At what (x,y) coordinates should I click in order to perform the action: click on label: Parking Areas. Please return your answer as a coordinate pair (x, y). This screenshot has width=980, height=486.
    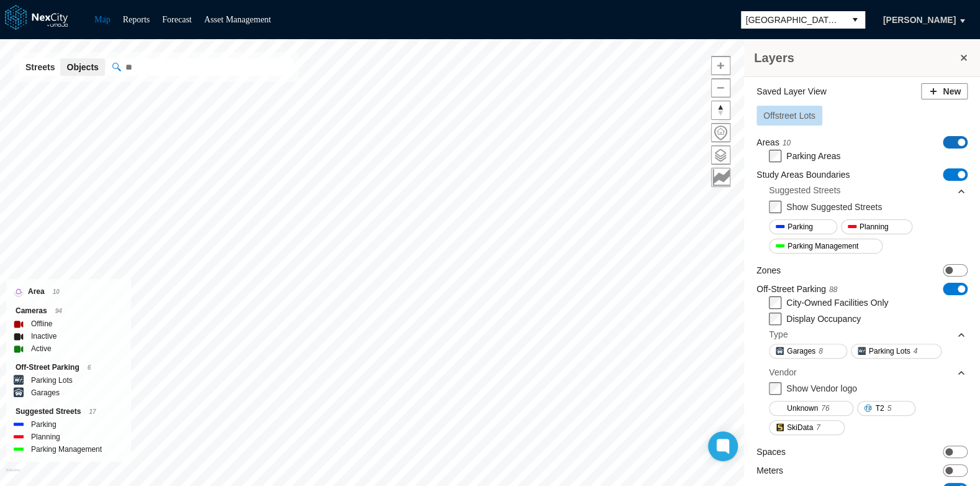
    Looking at the image, I should click on (813, 156).